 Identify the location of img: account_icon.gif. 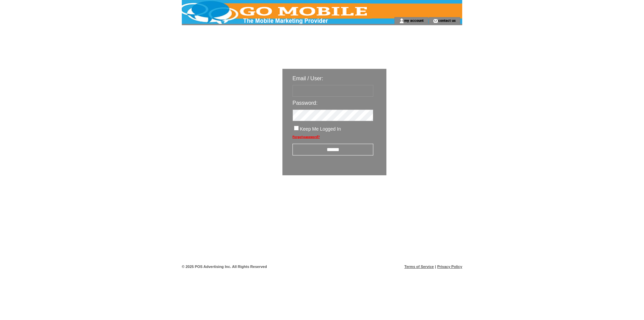
(401, 21).